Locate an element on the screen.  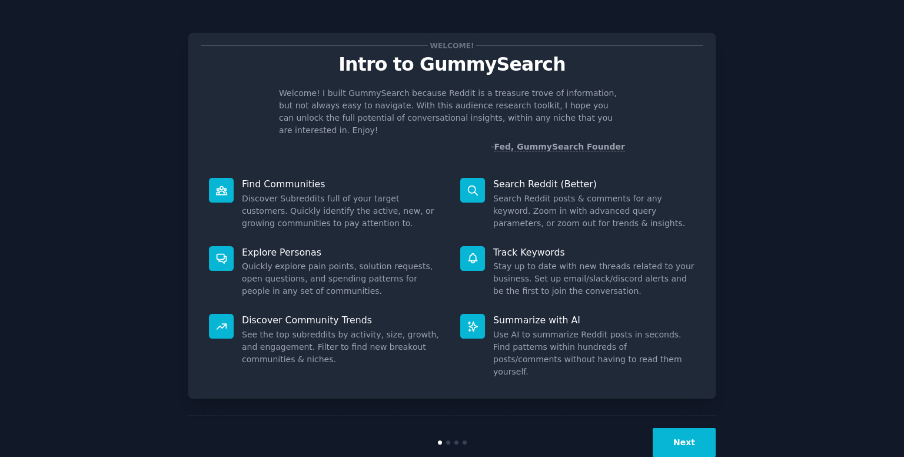
p: Track Keywords is located at coordinates (594, 252).